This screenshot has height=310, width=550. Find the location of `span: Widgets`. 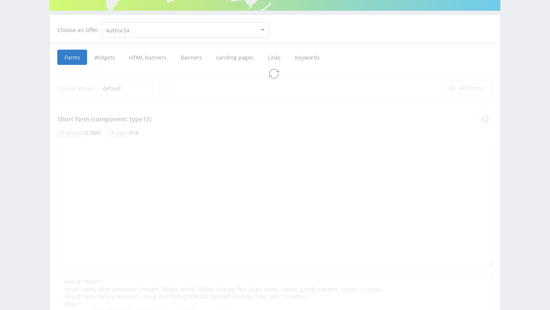

span: Widgets is located at coordinates (104, 57).